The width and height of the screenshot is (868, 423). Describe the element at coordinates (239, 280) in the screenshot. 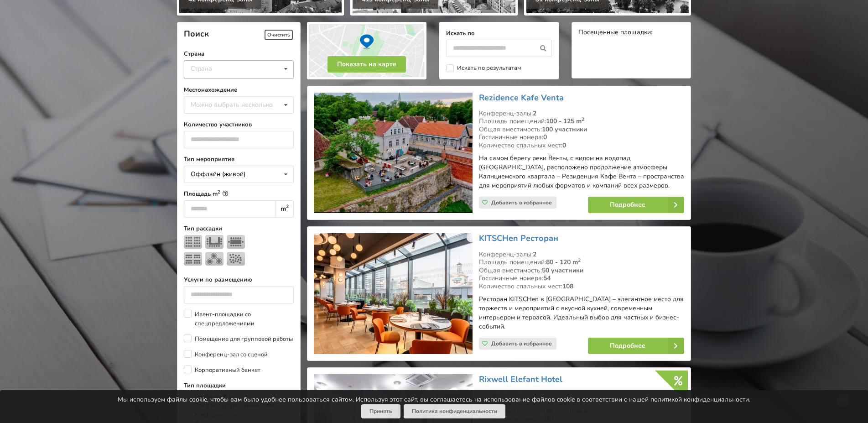

I see `label: Услуги по размещению` at that location.